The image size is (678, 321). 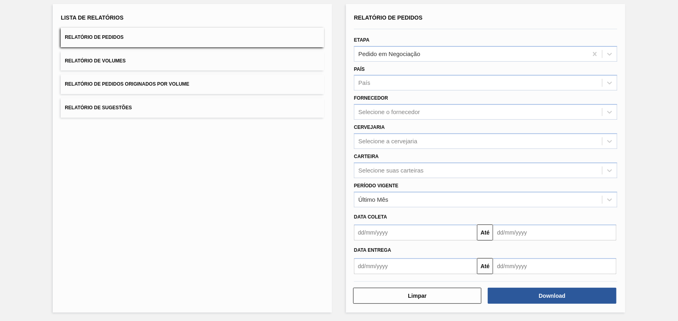 I want to click on label: Fornecedor, so click(x=371, y=98).